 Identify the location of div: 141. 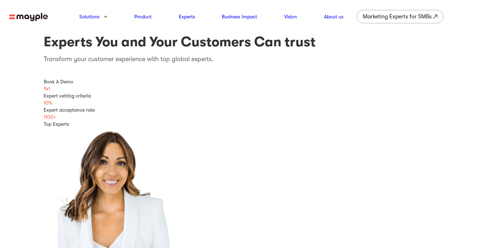
(250, 89).